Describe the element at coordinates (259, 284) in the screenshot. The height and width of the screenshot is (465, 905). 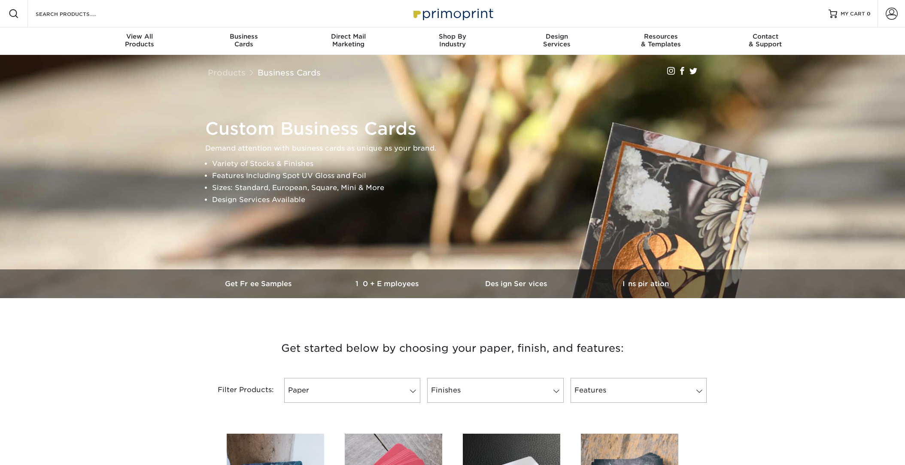
I see `a: Get Free Samples` at that location.